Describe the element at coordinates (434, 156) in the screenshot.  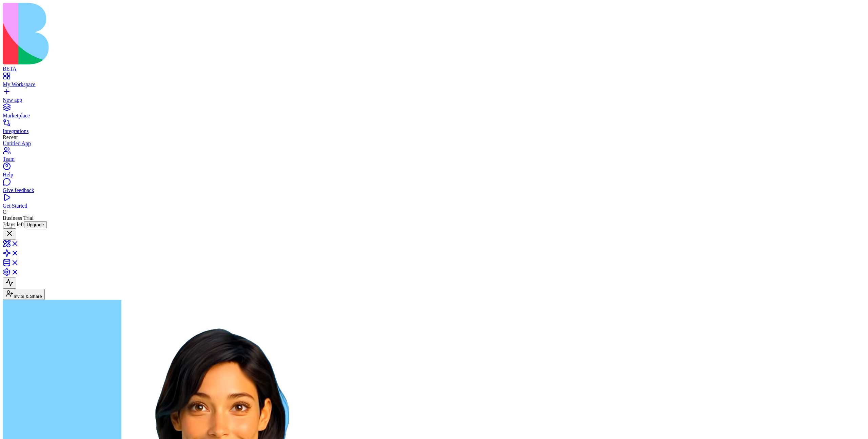
I see `a: Team` at that location.